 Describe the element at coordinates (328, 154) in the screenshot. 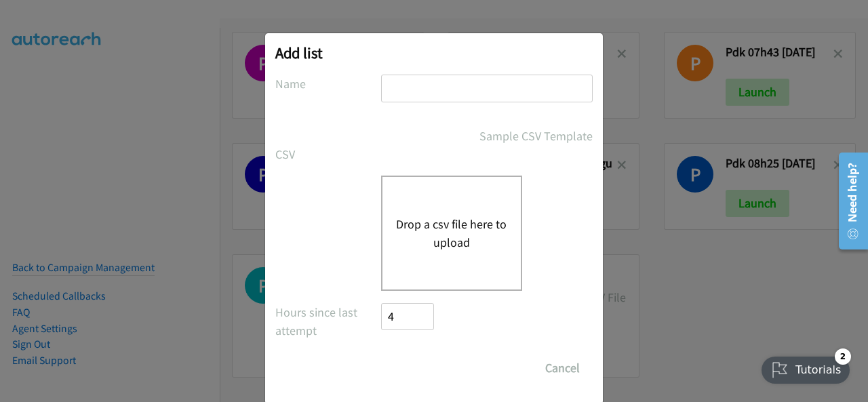

I see `label: CSV` at that location.